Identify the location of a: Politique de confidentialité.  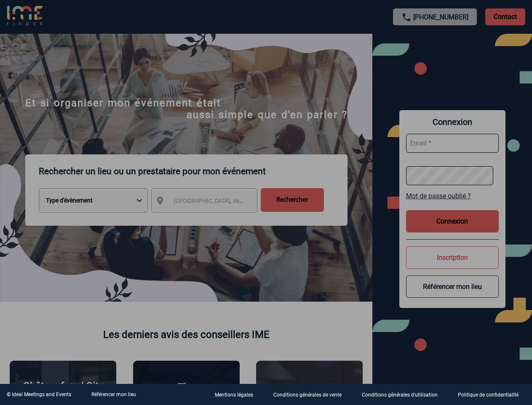
(492, 394).